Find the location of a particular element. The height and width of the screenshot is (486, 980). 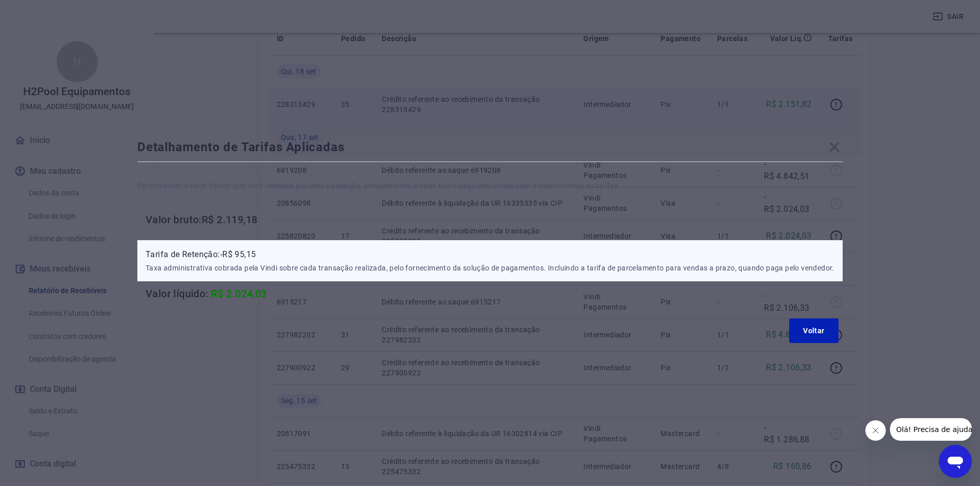

h6: Valor bruto: R$ 2.119,18 is located at coordinates (494, 220).